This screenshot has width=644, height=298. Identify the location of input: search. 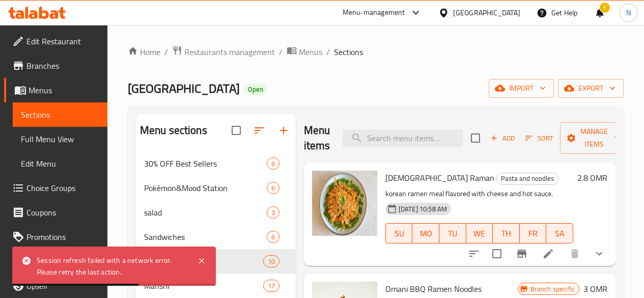
(403, 138).